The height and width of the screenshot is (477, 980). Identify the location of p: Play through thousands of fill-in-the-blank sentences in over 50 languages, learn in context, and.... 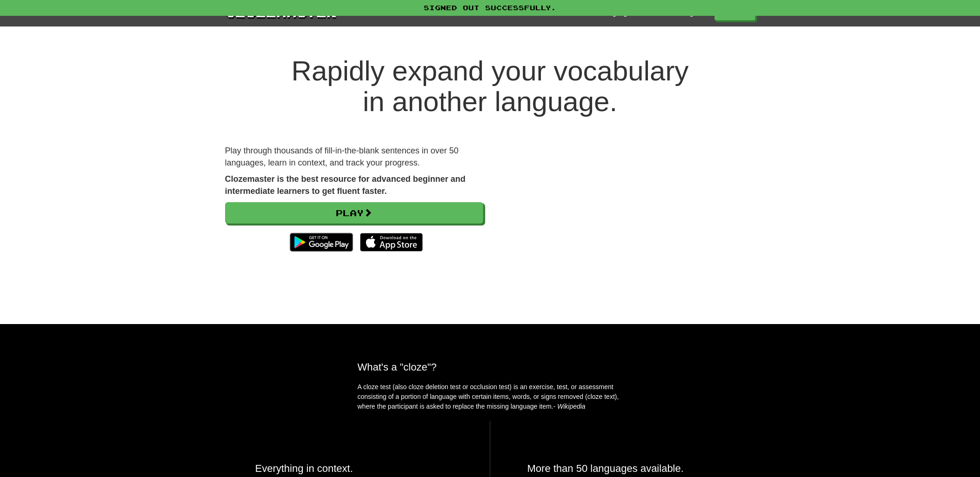
(354, 156).